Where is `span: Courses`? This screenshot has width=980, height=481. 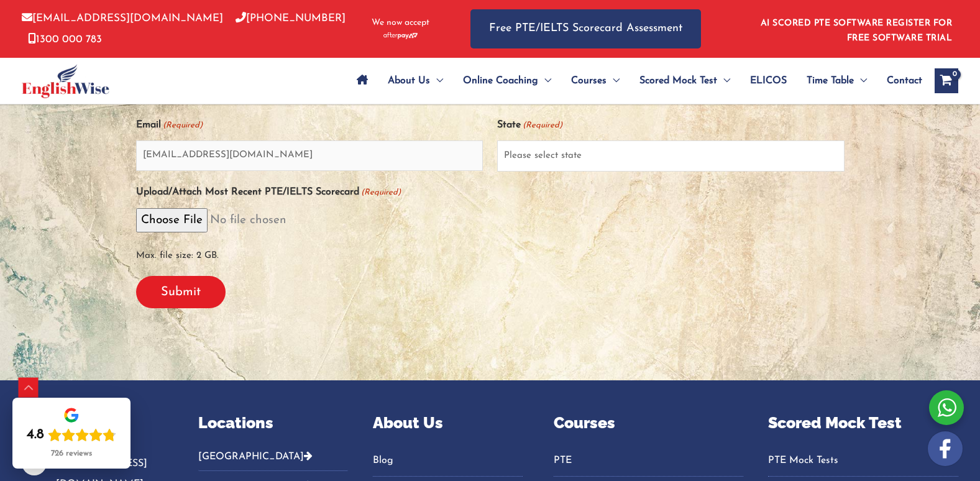 span: Courses is located at coordinates (588, 81).